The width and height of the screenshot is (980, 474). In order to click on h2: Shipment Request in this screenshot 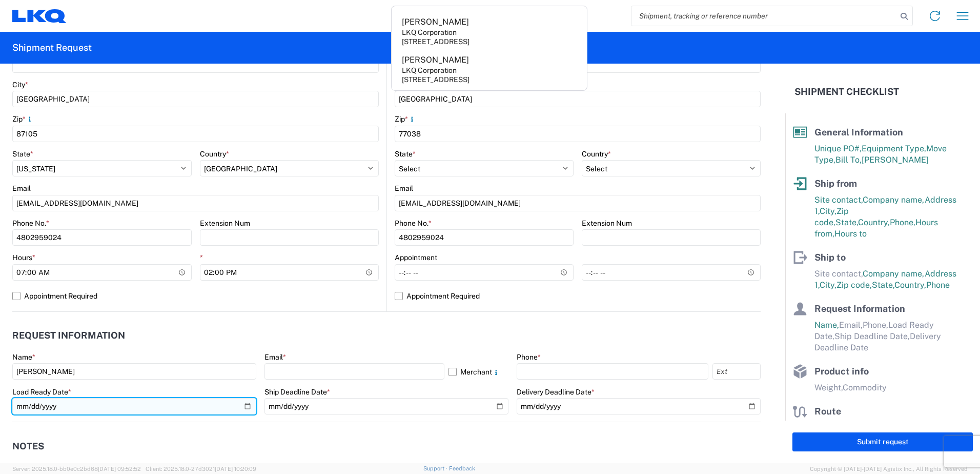, I will do `click(51, 48)`.